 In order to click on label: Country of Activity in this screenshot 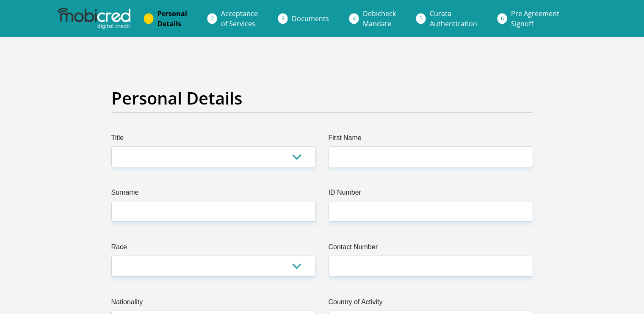, I will do `click(431, 304)`.